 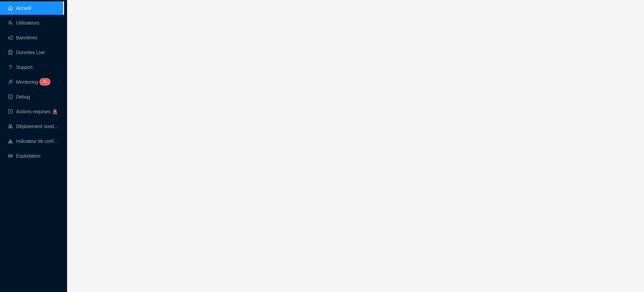 What do you see at coordinates (34, 126) in the screenshot?
I see `a: clusterDéploiement sondes` at bounding box center [34, 126].